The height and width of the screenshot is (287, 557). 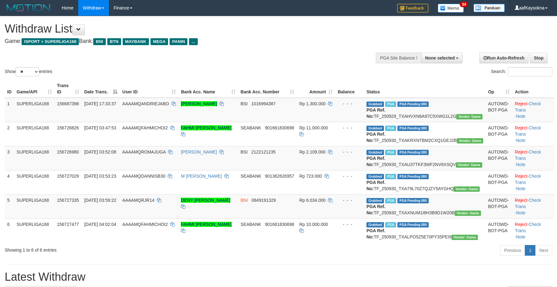 I want to click on td: TF_250930_TXAKRXNTBM2CXQ1GEJ2B, so click(x=425, y=134).